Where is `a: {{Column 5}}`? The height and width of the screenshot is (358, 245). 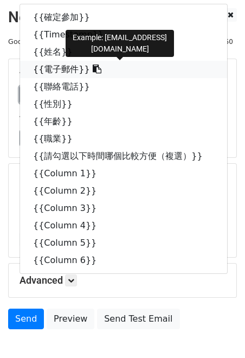 a: {{Column 5}} is located at coordinates (124, 243).